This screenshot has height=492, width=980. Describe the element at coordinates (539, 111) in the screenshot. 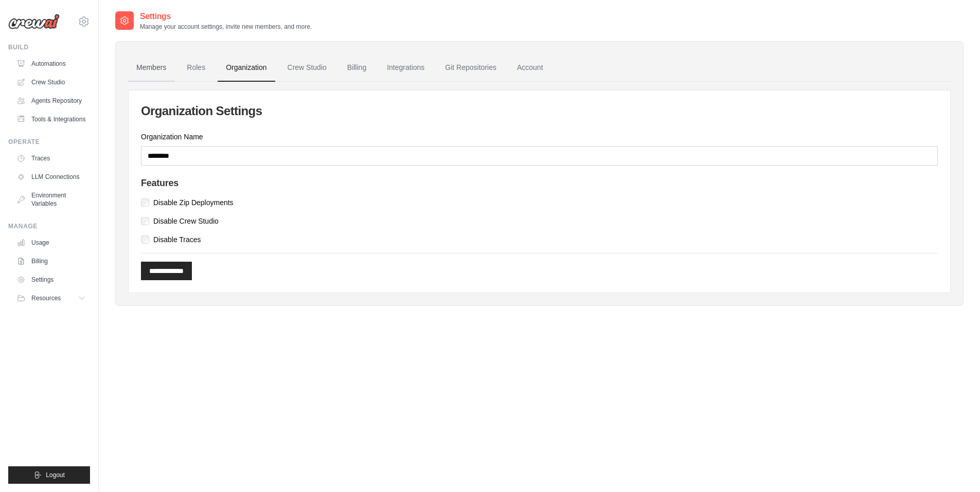

I see `h2: Organization Settings` at that location.